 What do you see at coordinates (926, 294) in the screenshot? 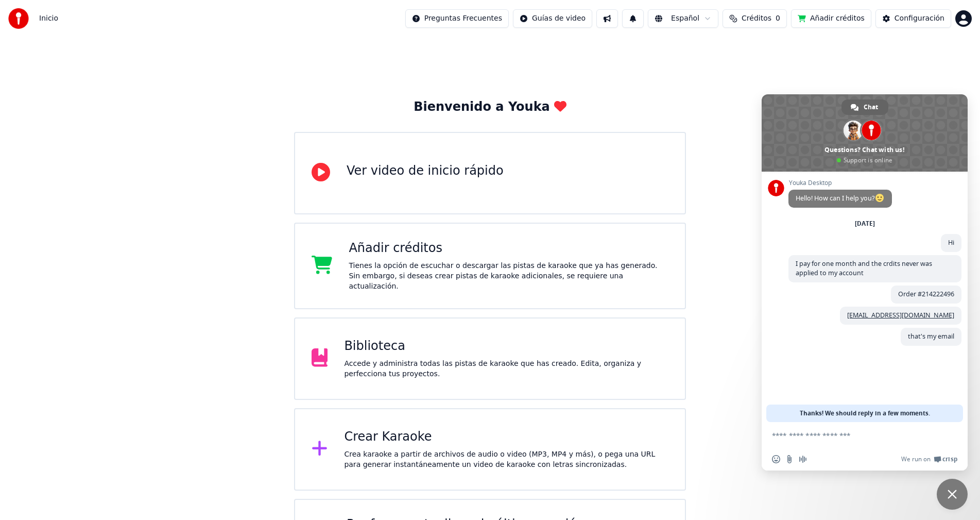
I see `span: Order #214222496` at bounding box center [926, 294].